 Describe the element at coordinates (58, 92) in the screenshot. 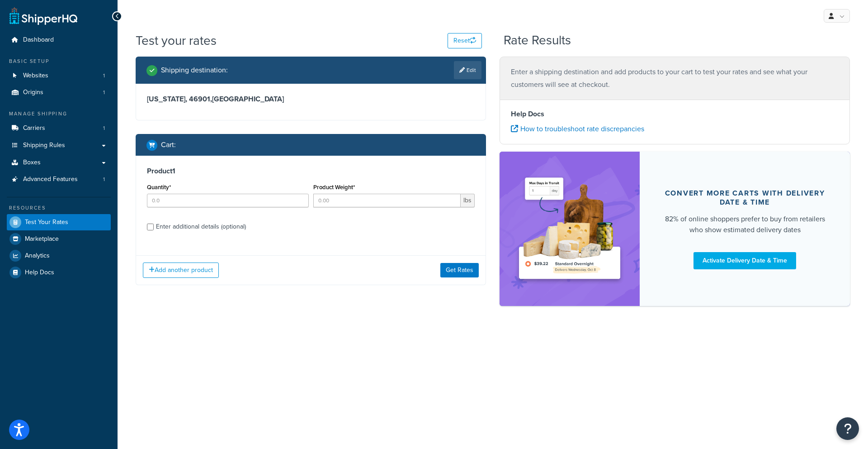

I see `li: Origins` at that location.